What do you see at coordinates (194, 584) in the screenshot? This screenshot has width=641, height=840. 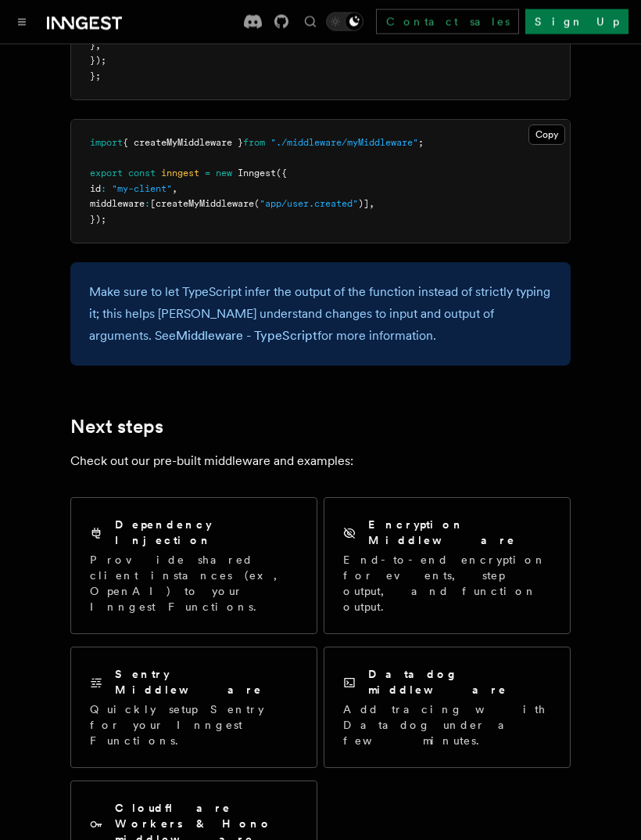 I see `p: Provide shared client instances (ex, OpenAI) to your Inngest Functions.` at bounding box center [194, 584].